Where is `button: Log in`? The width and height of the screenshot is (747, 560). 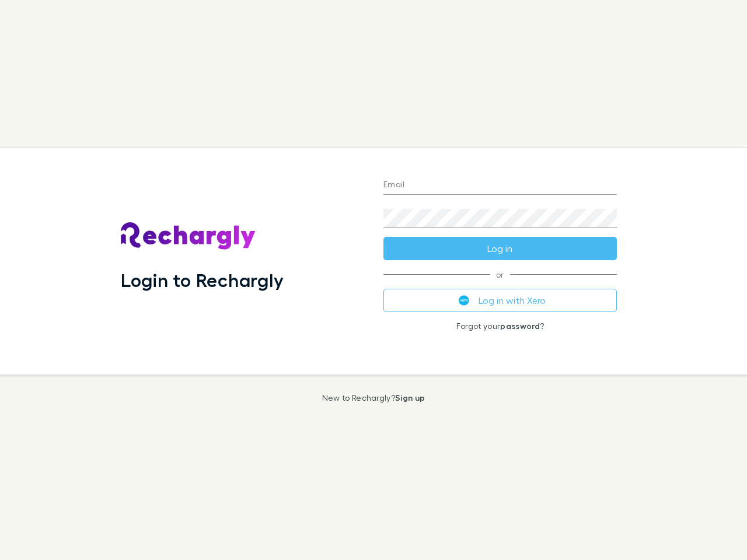 button: Log in is located at coordinates (501, 248).